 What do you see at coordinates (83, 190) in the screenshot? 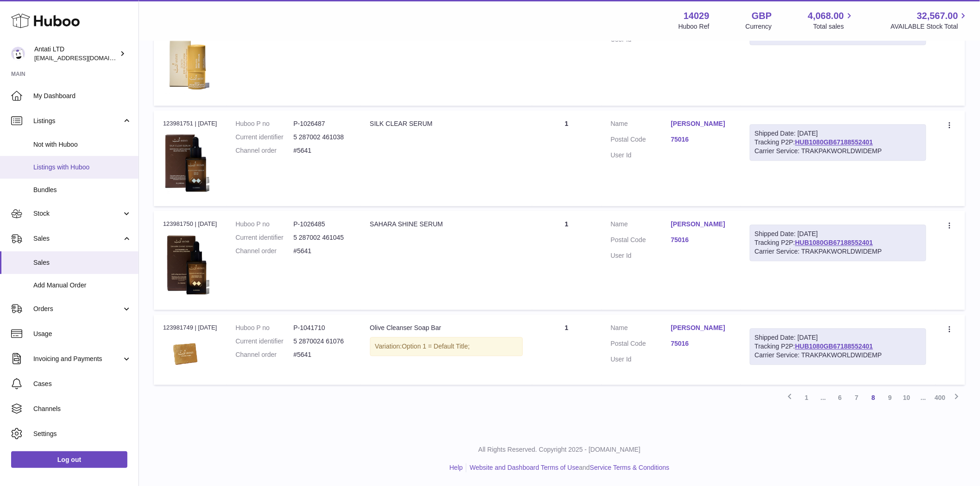
I see `span: Bundles` at bounding box center [83, 190].